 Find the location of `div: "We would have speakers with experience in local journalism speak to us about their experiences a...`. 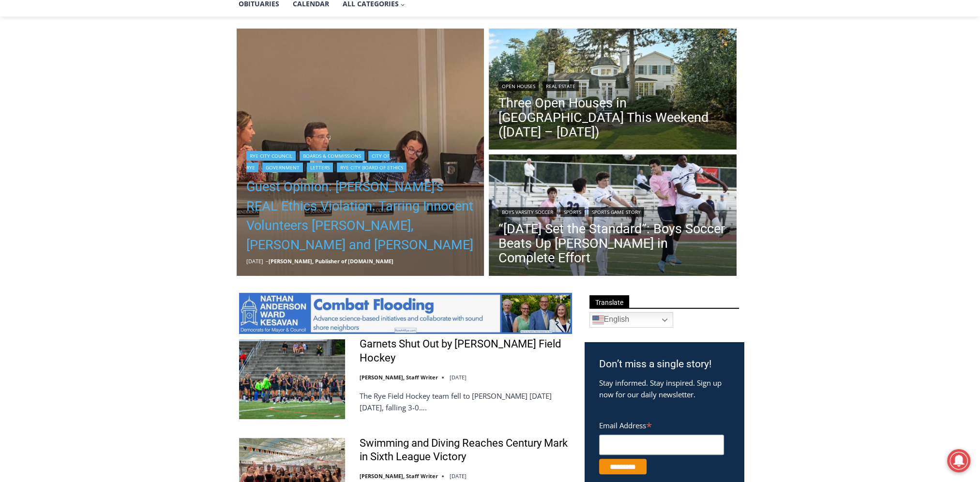

div: "We would have speakers with experience in local journalism speak to us about their experiences a... is located at coordinates (351, 47).